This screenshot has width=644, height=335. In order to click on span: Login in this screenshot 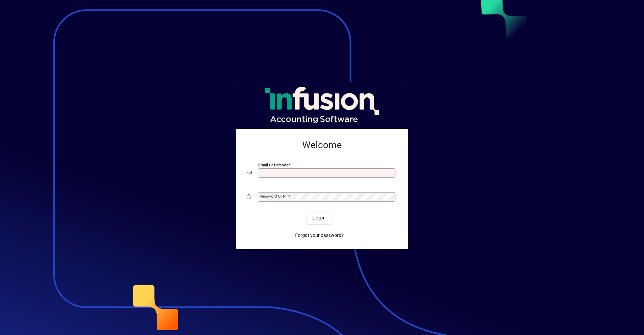, I will do `click(319, 218)`.